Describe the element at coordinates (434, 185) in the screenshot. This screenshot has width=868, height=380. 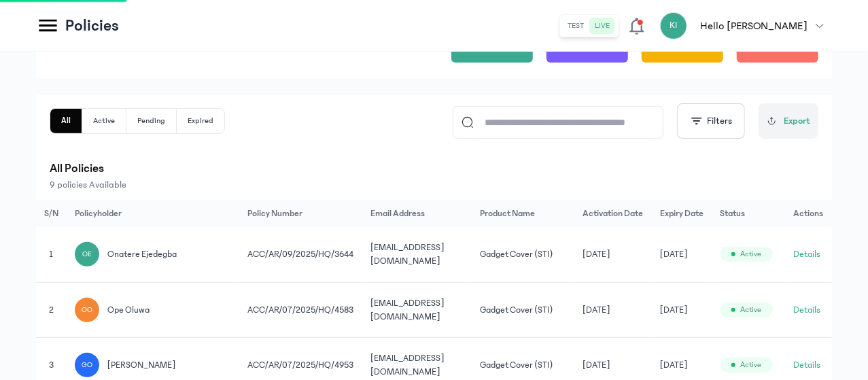
I see `p: 9 policies Available` at that location.